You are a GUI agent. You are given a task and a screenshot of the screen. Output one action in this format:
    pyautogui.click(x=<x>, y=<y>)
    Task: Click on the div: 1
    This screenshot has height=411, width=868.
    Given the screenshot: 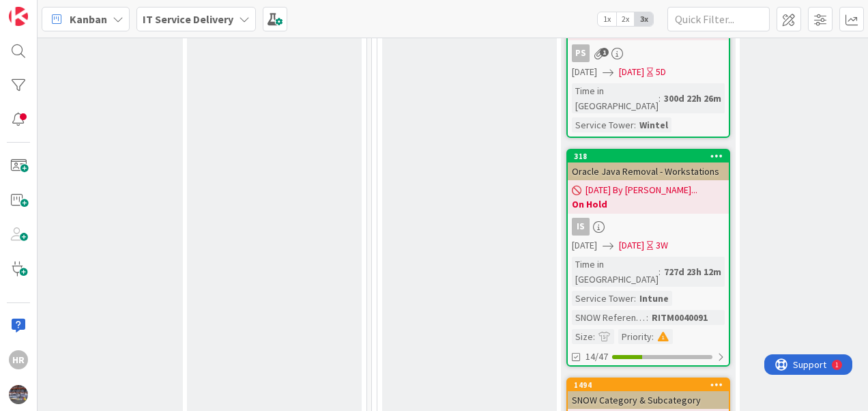 What is the action you would take?
    pyautogui.click(x=73, y=11)
    